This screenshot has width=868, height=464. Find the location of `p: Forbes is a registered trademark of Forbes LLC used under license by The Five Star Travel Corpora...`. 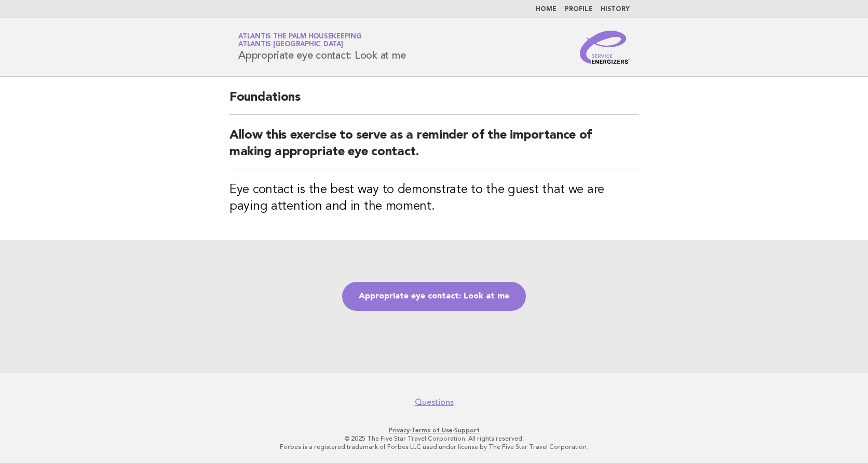

p: Forbes is a registered trademark of Forbes LLC used under license by The Five Star Travel Corpora... is located at coordinates (434, 447).